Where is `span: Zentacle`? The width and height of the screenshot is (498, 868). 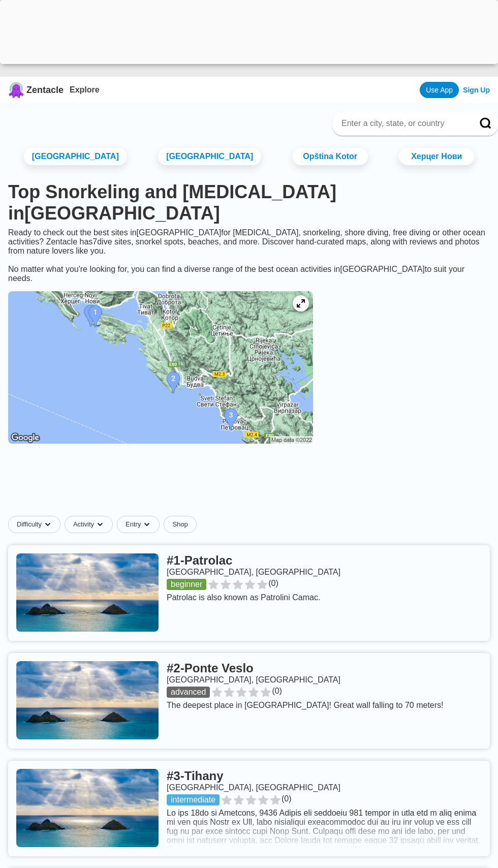
span: Zentacle is located at coordinates (45, 90).